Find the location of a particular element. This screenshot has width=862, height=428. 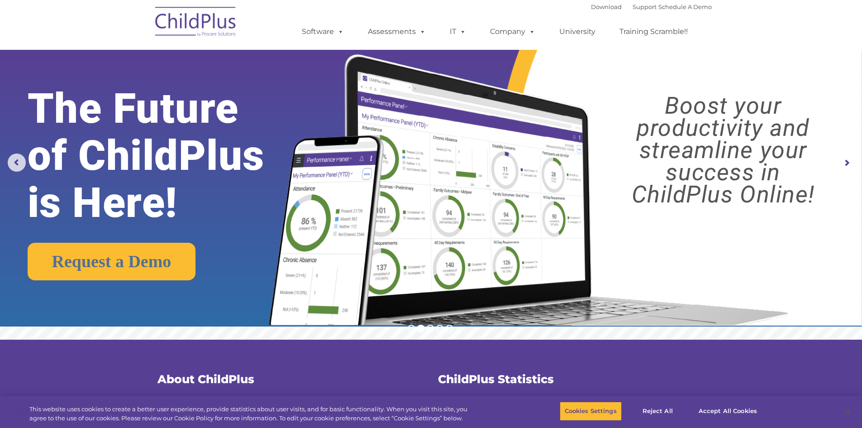

a: Support is located at coordinates (645, 7).